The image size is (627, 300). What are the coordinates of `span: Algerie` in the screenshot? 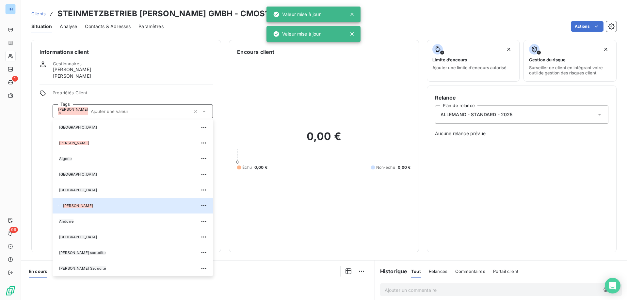 It's located at (65, 159).